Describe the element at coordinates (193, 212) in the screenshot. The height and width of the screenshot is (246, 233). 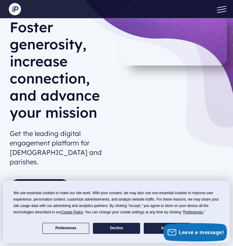
I see `span: Preferences` at that location.